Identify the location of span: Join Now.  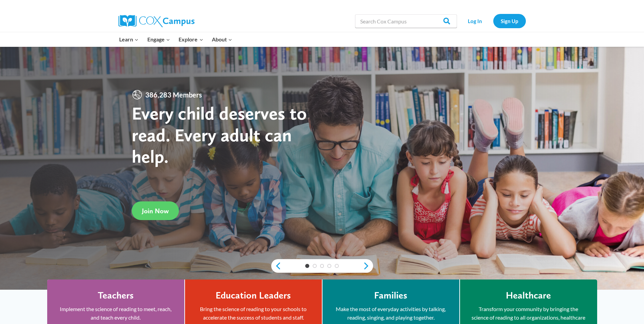
(155, 210).